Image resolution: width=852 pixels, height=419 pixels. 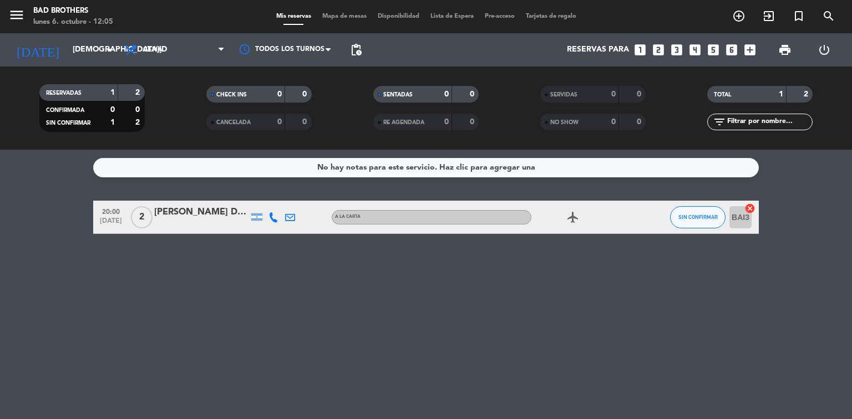 What do you see at coordinates (799, 16) in the screenshot?
I see `i: turned_in_not` at bounding box center [799, 16].